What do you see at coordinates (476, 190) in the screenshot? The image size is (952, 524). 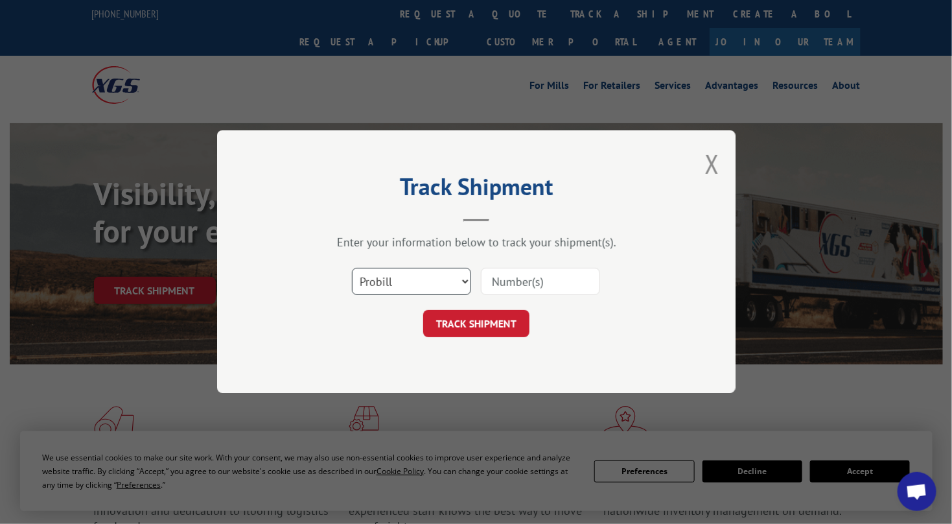 I see `h2: Track Shipment` at bounding box center [476, 190].